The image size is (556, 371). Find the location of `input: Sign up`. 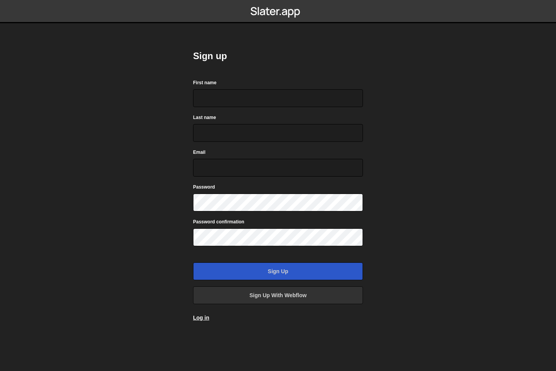

input: Sign up is located at coordinates (278, 271).